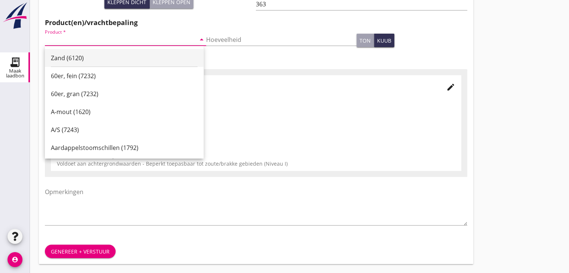  I want to click on div: Voldoet aan achtergrondwaarden - Beperkt toepasbaar tot zoute/brakke gebieden (Niveau I), so click(256, 163).